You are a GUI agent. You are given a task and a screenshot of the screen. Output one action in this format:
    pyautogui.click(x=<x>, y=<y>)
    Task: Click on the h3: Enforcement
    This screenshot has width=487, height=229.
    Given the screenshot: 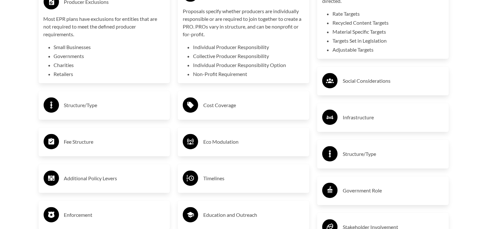 What is the action you would take?
    pyautogui.click(x=114, y=215)
    